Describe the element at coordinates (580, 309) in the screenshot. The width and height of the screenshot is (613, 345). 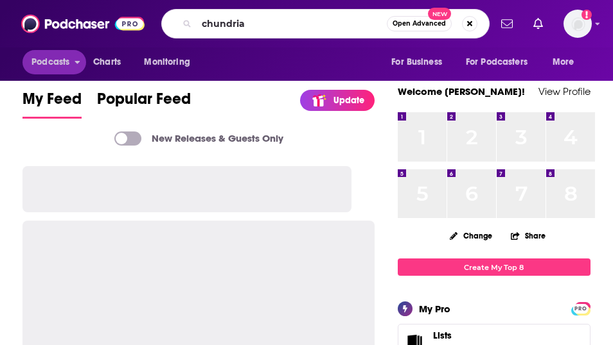
I see `span: PRO` at that location.